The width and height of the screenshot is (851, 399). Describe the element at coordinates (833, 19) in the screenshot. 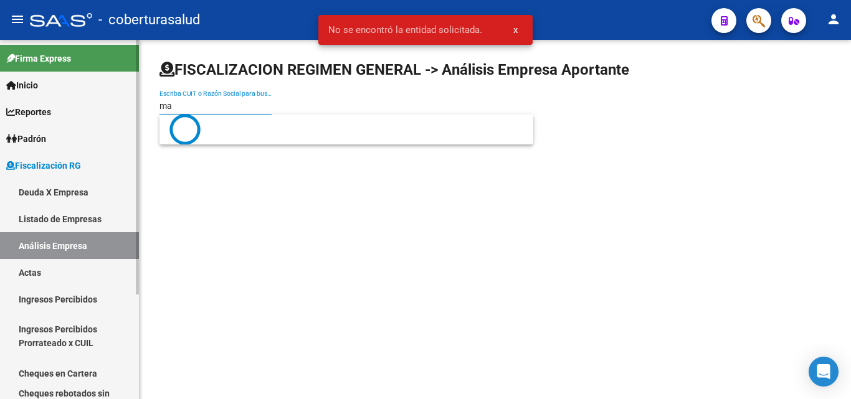

I see `mat-icon: person` at that location.